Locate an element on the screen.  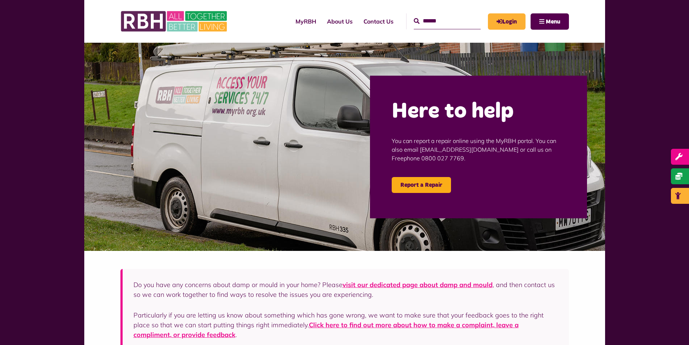
img: RBH is located at coordinates (175, 21).